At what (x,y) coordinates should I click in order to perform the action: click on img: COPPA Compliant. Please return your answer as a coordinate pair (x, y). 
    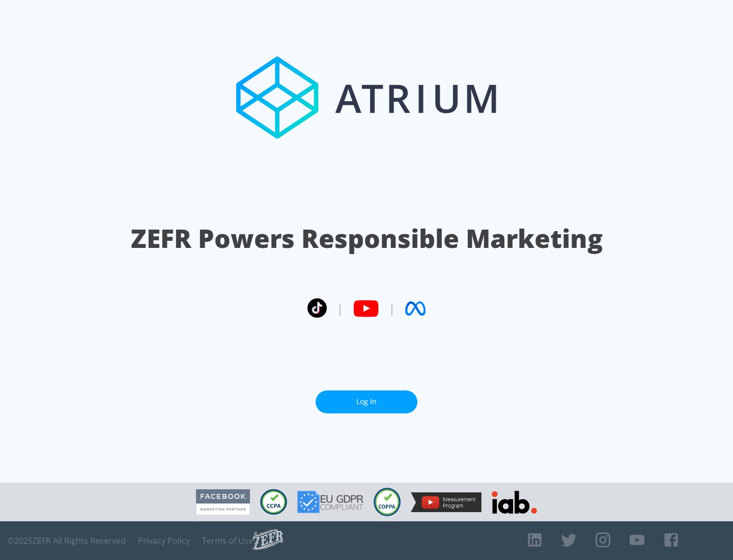
    Looking at the image, I should click on (387, 502).